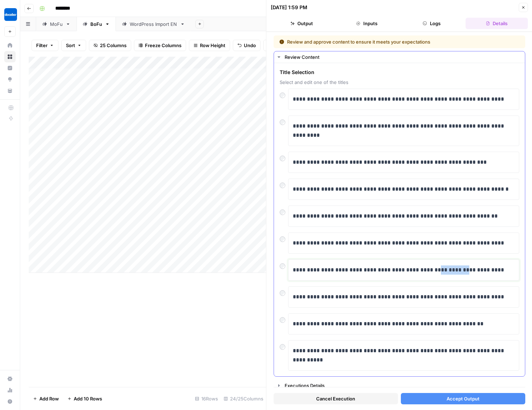 The height and width of the screenshot is (410, 532). I want to click on span: Undo, so click(250, 45).